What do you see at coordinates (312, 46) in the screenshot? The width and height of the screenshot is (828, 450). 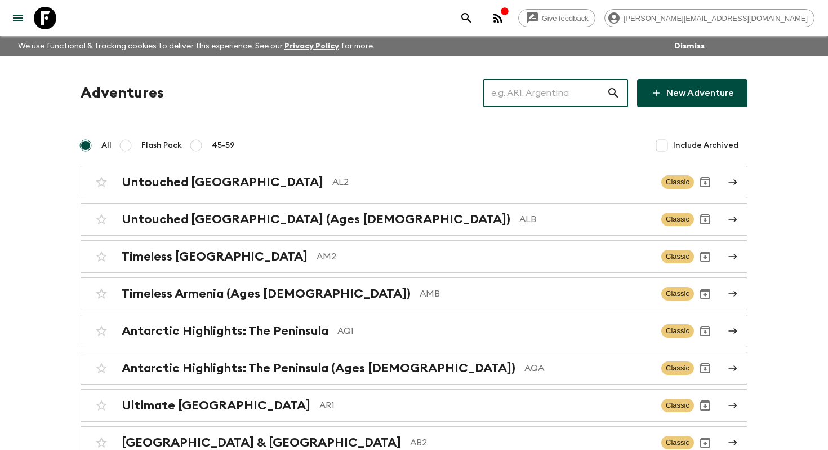 I see `a: Privacy Policy` at bounding box center [312, 46].